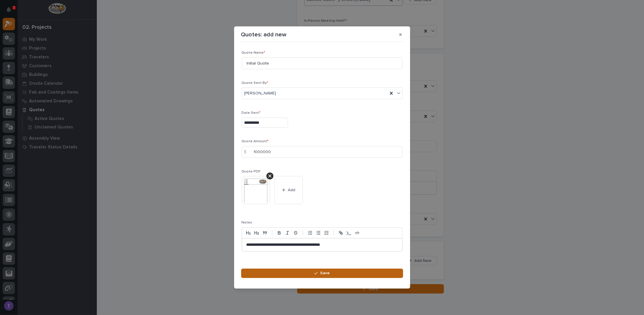  I want to click on span: Quote Sent By, so click(255, 83).